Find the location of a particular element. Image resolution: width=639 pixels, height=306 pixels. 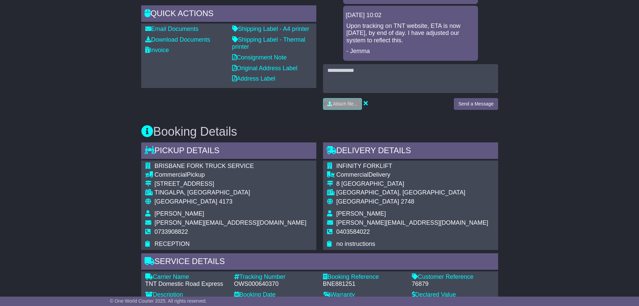

div: Pickup Details is located at coordinates (229, 151).